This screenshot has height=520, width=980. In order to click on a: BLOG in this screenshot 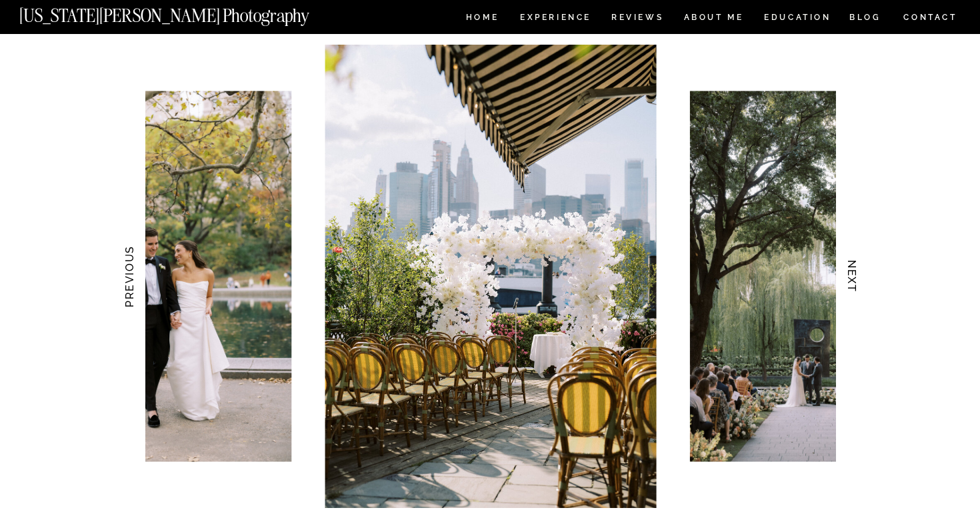, I will do `click(865, 19)`.